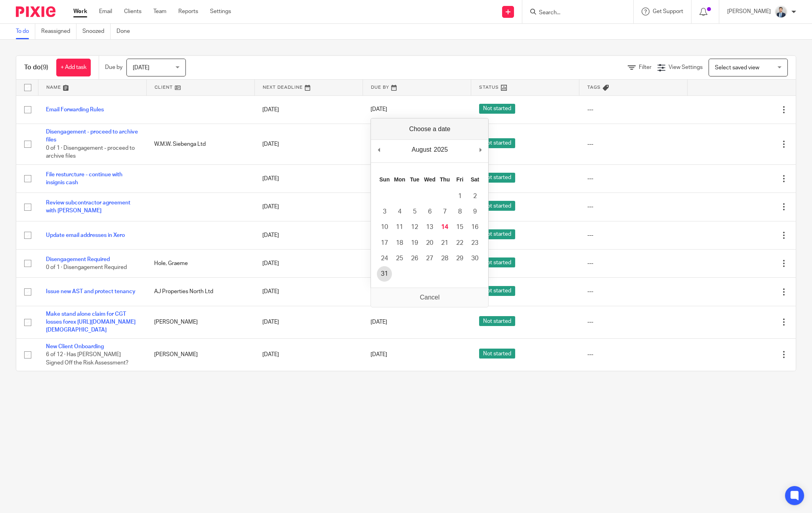 The image size is (812, 513). I want to click on a: Done, so click(126, 31).